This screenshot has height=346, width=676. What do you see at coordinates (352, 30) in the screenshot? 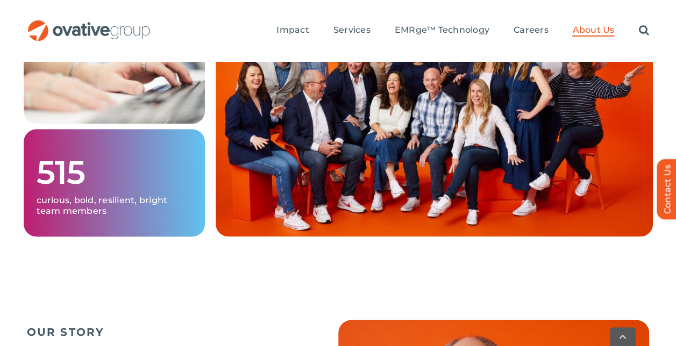
I see `span: Services` at bounding box center [352, 30].